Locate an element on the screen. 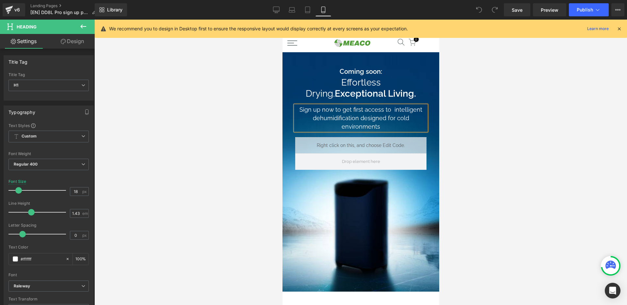  span: em is located at coordinates (85, 213).